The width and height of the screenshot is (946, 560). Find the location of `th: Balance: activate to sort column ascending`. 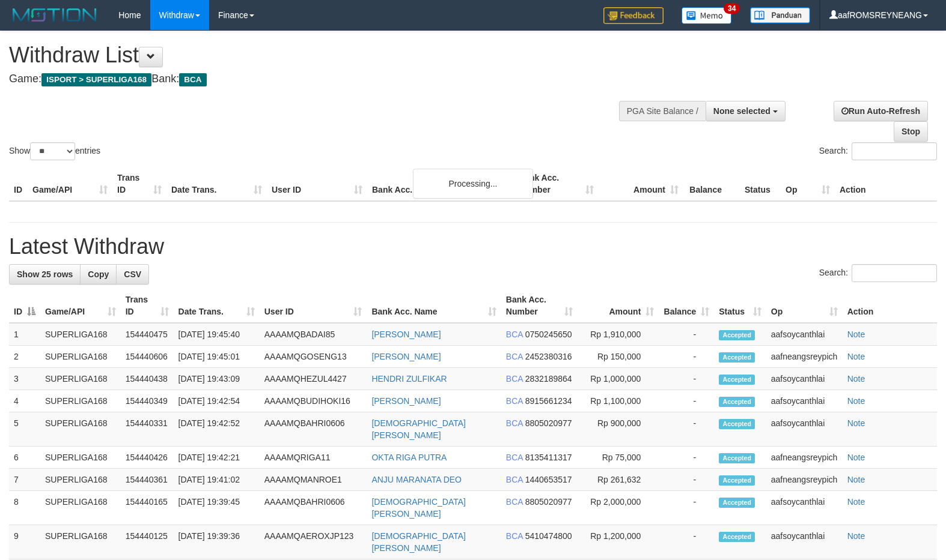

th: Balance: activate to sort column ascending is located at coordinates (686, 306).